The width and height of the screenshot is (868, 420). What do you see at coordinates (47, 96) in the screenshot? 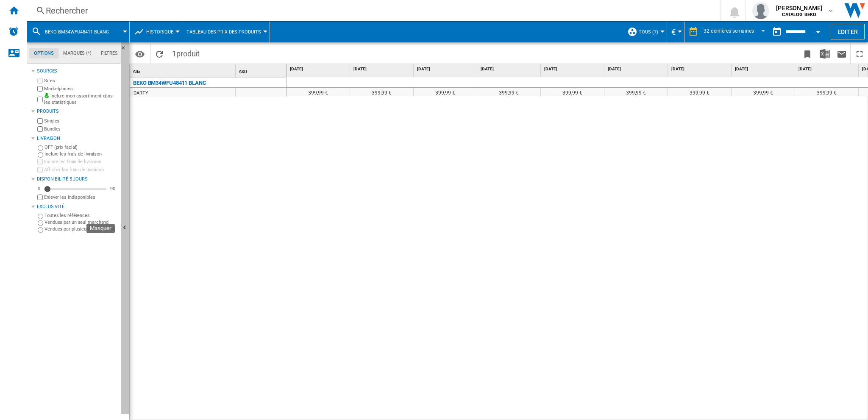
I see `img: mysite-bg-18x18.png` at bounding box center [47, 96].